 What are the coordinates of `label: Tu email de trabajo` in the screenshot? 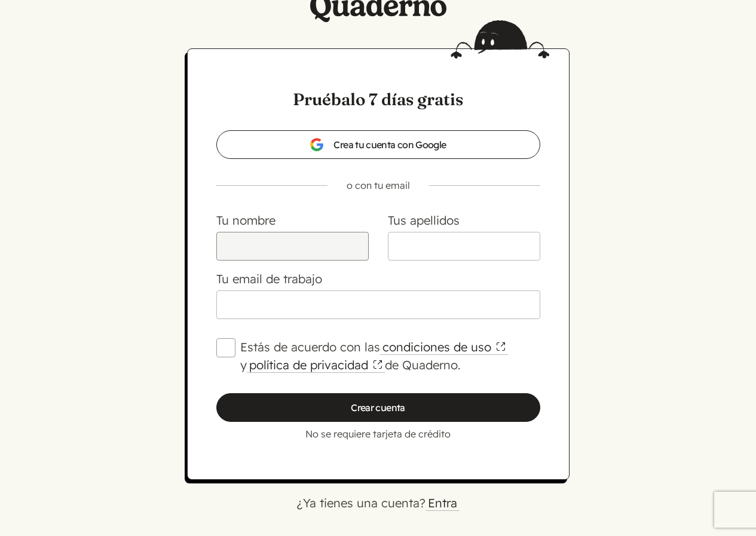 It's located at (269, 279).